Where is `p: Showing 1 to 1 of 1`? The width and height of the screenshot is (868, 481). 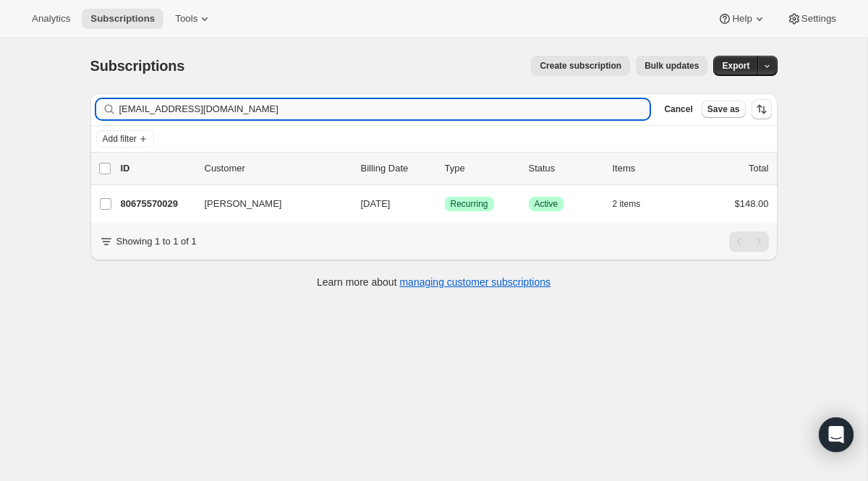
p: Showing 1 to 1 of 1 is located at coordinates (157, 241).